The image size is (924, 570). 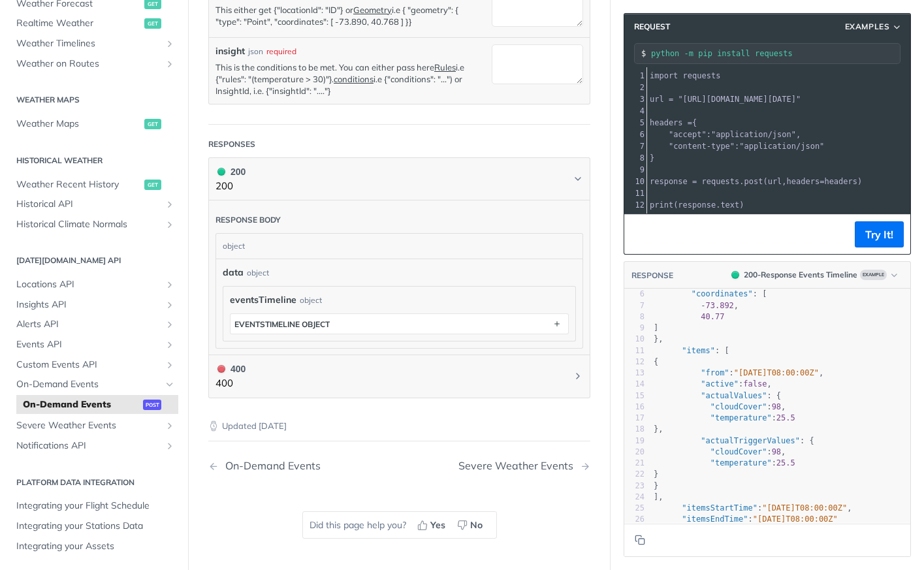 I want to click on div: 18, so click(x=634, y=429).